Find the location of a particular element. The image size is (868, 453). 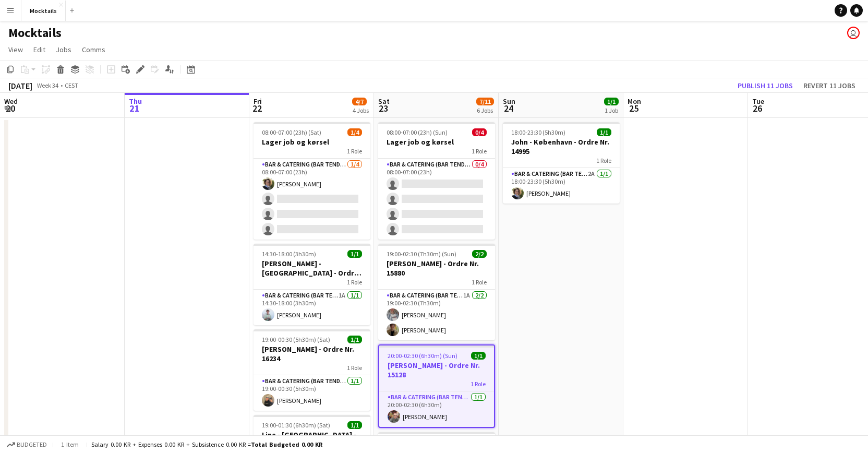

span: Jobs is located at coordinates (64, 50).